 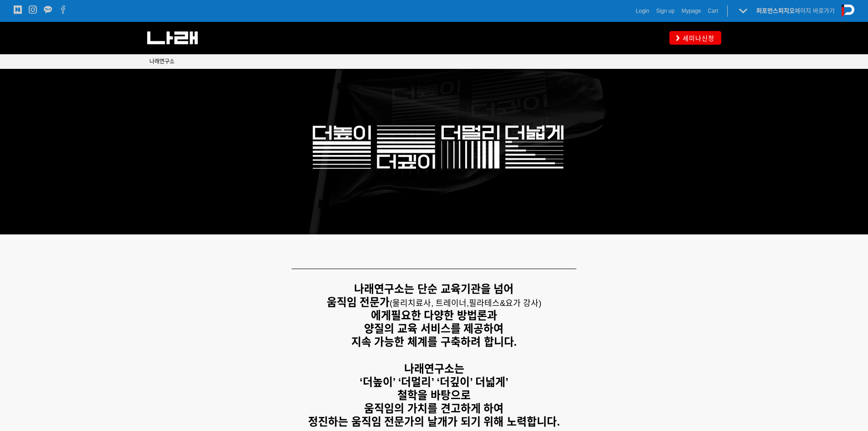 I want to click on strong: 철학을 바탕으로, so click(x=434, y=395).